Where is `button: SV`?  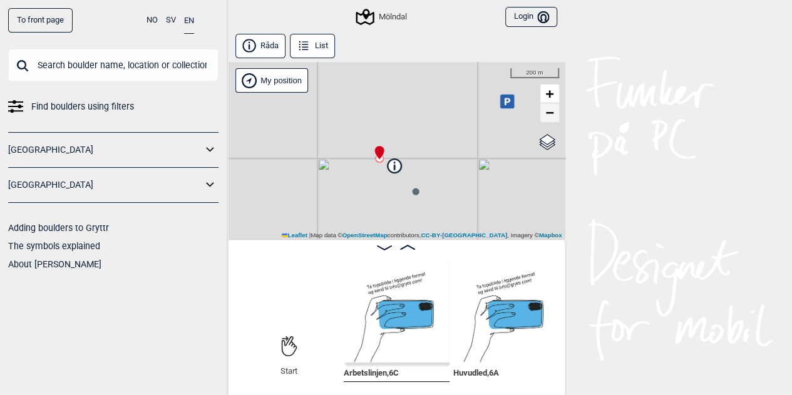
button: SV is located at coordinates (171, 20).